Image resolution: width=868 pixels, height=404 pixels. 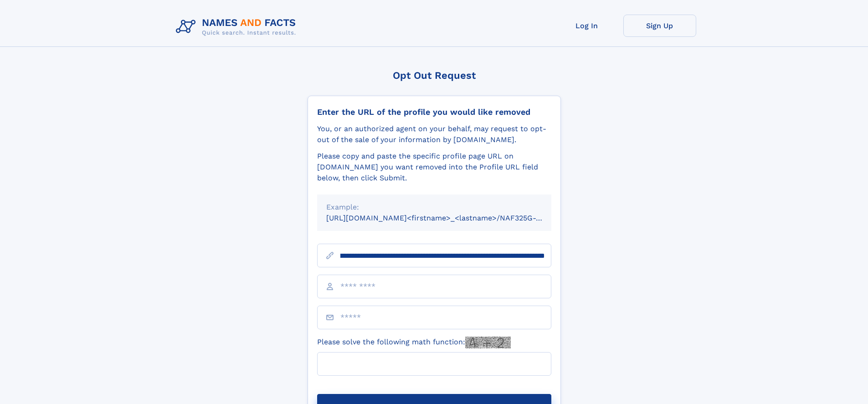 What do you see at coordinates (414, 342) in the screenshot?
I see `label: Please solve the following math function:` at bounding box center [414, 342].